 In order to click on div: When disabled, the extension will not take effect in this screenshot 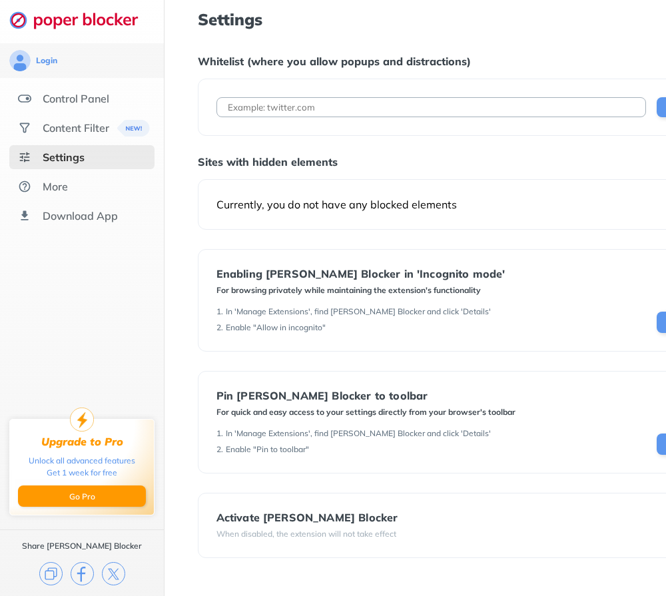, I will do `click(307, 534)`.